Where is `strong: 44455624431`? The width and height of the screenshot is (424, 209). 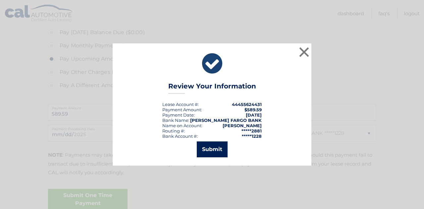
strong: 44455624431 is located at coordinates (247, 104).